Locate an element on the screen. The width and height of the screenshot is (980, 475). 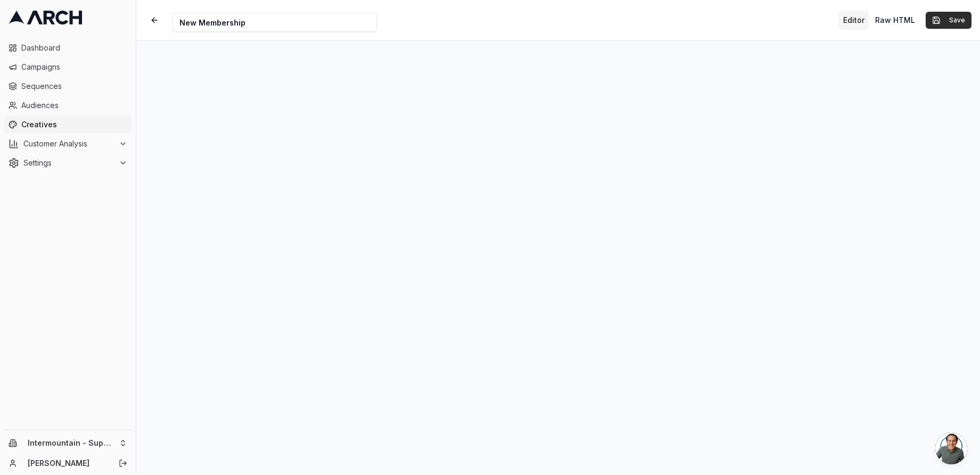
button: Save is located at coordinates (949, 20).